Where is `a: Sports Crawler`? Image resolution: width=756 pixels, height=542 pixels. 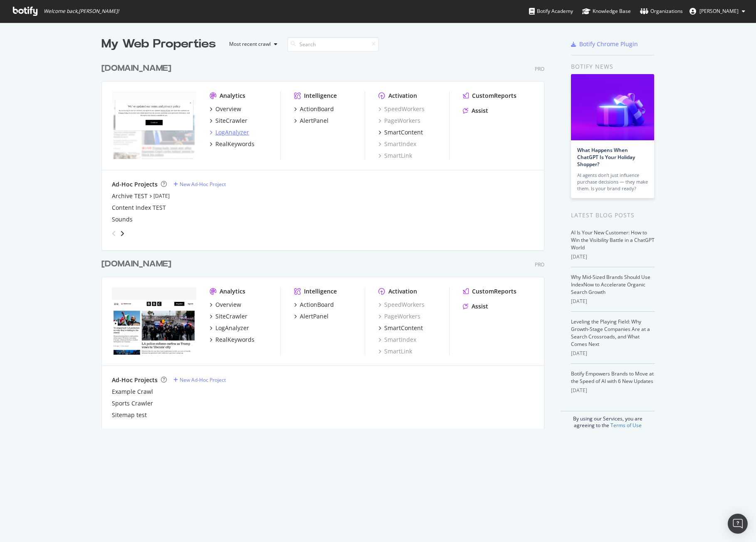
a: Sports Crawler is located at coordinates (132, 404).